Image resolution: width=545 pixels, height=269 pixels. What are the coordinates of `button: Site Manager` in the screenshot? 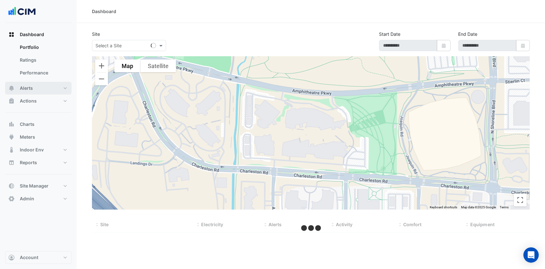 It's located at (38, 186).